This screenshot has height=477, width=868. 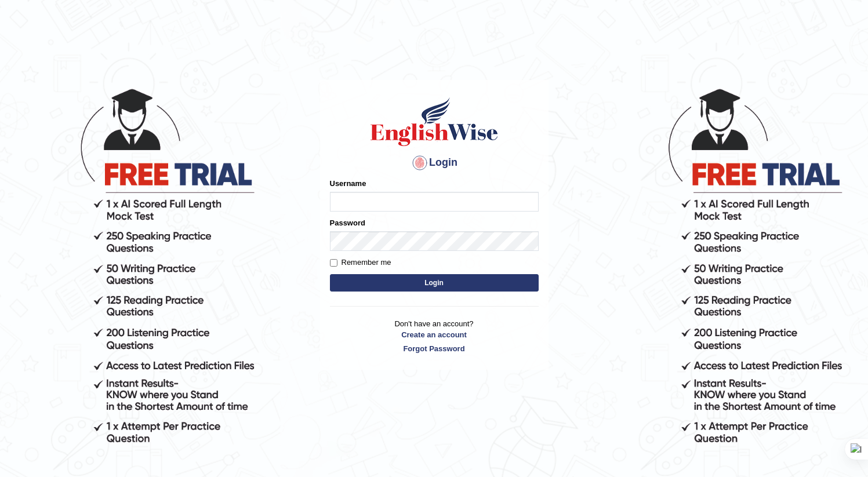 I want to click on label: Remember me, so click(x=361, y=263).